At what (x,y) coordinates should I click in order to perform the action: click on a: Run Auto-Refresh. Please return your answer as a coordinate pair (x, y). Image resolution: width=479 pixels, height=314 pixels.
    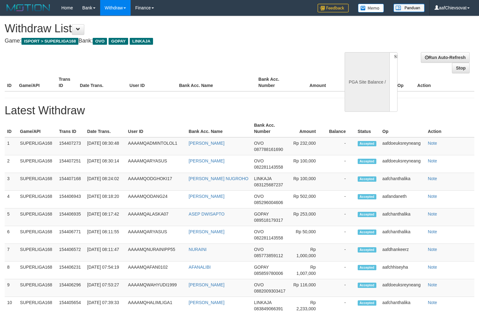
    Looking at the image, I should click on (445, 58).